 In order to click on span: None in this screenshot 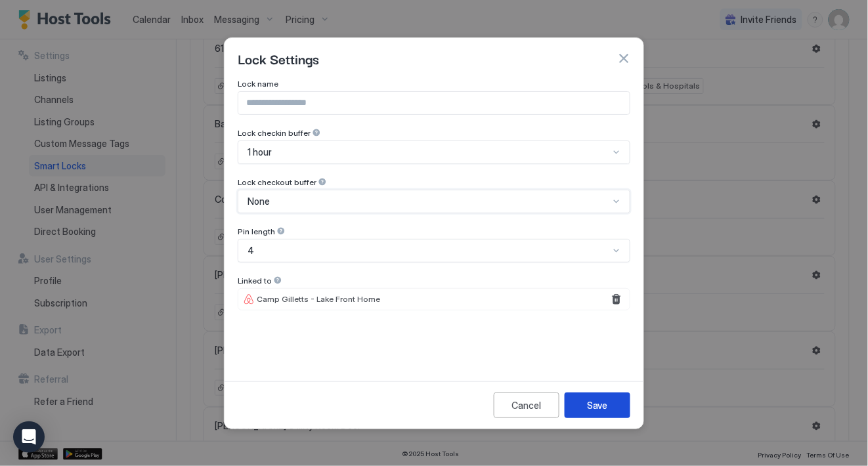, I will do `click(258, 202)`.